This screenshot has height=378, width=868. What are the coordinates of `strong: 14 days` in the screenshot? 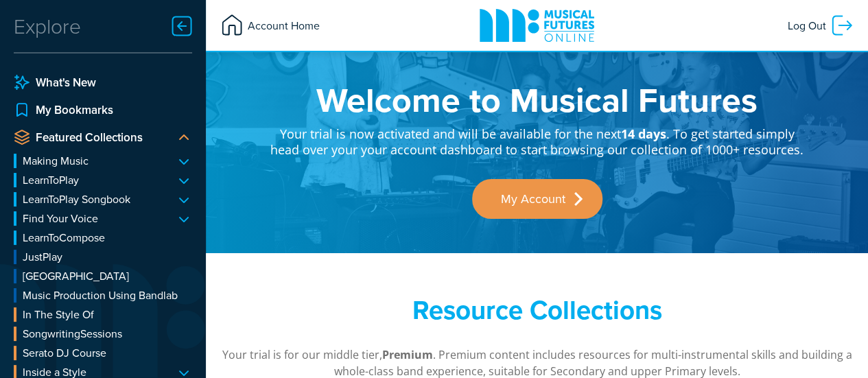 It's located at (643, 134).